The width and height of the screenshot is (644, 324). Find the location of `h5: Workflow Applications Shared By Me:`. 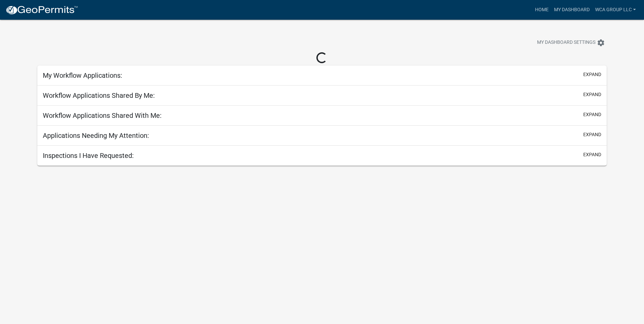

h5: Workflow Applications Shared By Me: is located at coordinates (98, 95).